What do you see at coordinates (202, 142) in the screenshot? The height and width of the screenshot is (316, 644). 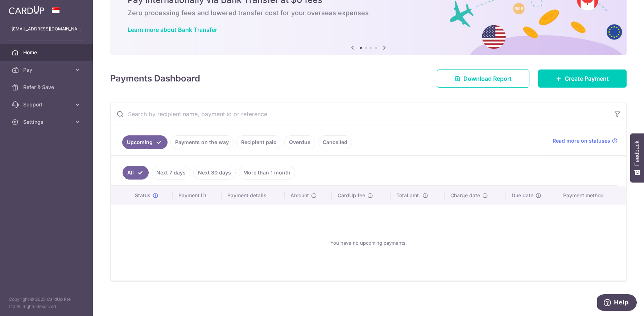 I see `a: Payments on the way` at bounding box center [202, 142].